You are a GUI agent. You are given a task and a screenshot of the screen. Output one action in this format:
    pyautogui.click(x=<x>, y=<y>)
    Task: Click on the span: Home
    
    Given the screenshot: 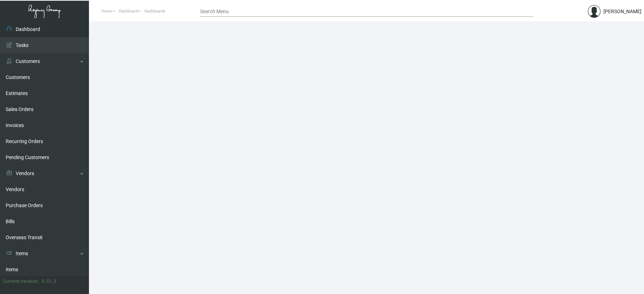 What is the action you would take?
    pyautogui.click(x=107, y=11)
    